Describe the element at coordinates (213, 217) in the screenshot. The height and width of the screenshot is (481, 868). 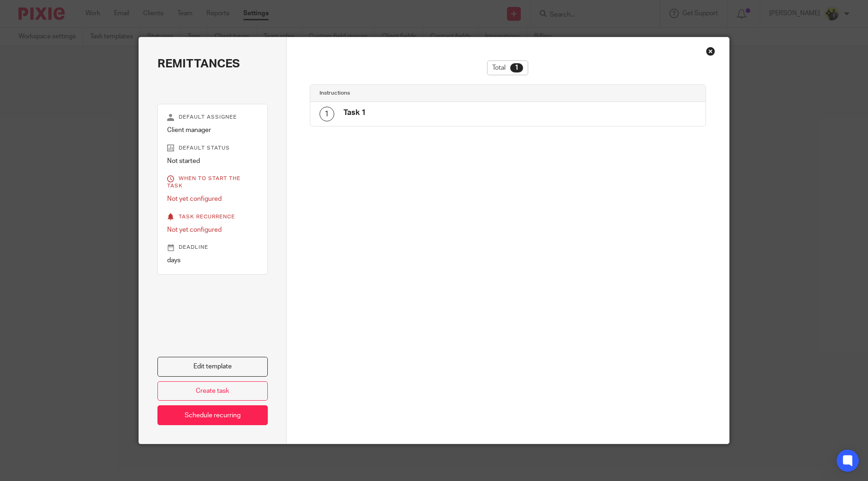
I see `p: Task recurrence` at that location.